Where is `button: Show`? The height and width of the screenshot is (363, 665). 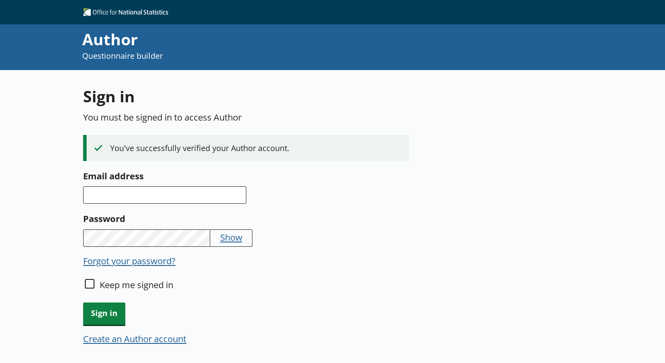
button: Show is located at coordinates (231, 237).